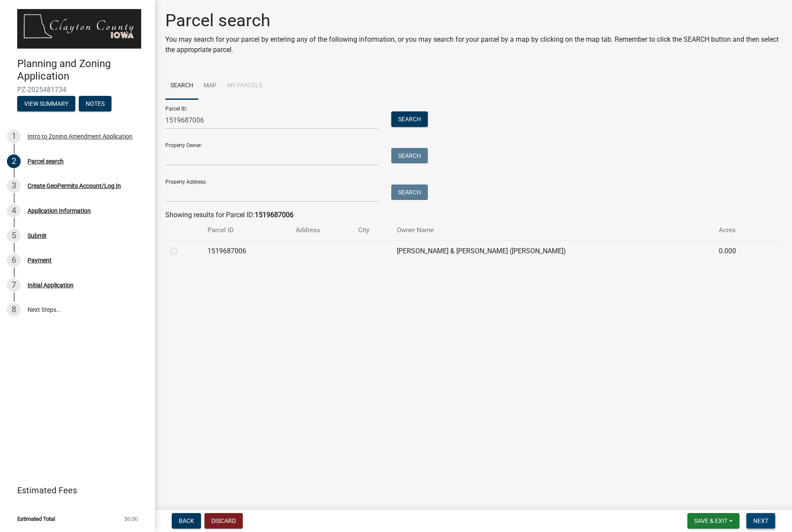 Image resolution: width=792 pixels, height=532 pixels. What do you see at coordinates (186, 521) in the screenshot?
I see `span: Back` at bounding box center [186, 521].